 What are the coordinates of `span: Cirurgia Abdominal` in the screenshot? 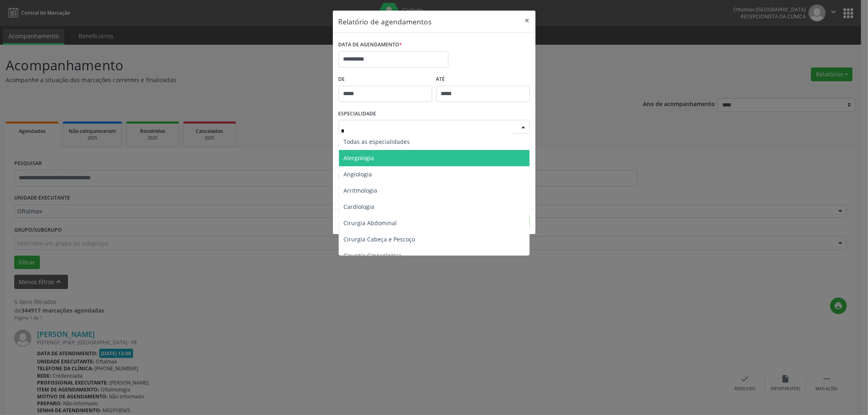 It's located at (370, 223).